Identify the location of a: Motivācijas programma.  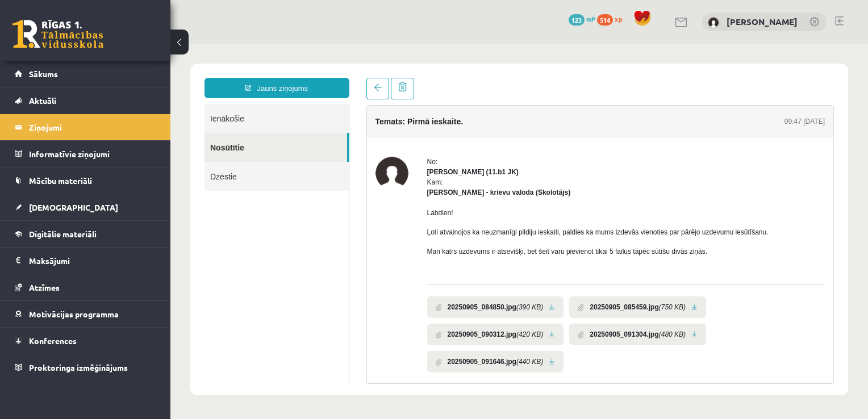
(85, 314).